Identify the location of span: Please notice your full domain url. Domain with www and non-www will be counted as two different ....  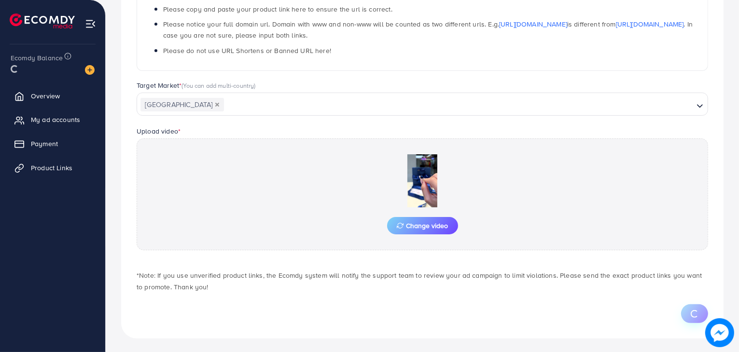
(428, 29).